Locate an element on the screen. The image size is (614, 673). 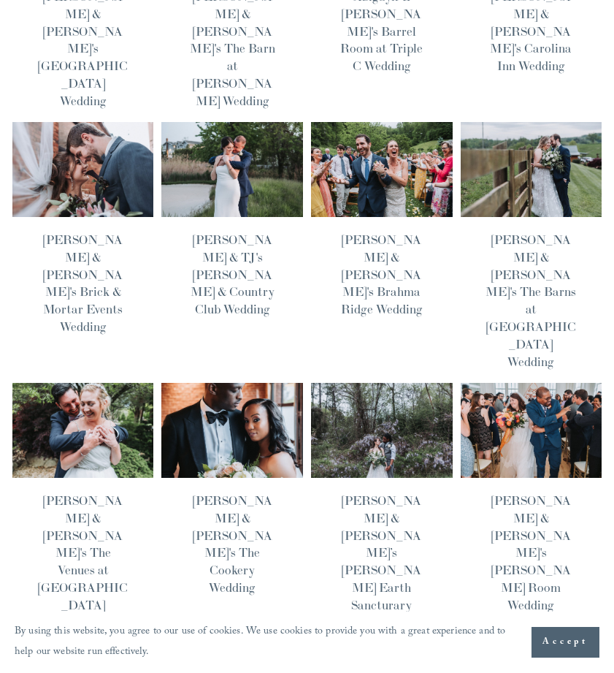
img: Miranda &amp; Jeremy’s Timberlake Earth Sancturary Wedding is located at coordinates (382, 430).